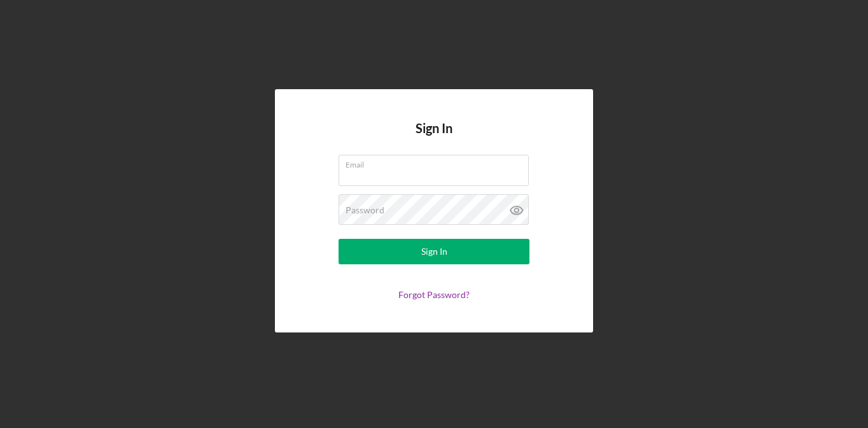 The height and width of the screenshot is (428, 868). Describe the element at coordinates (434, 251) in the screenshot. I see `button: Sign In` at that location.